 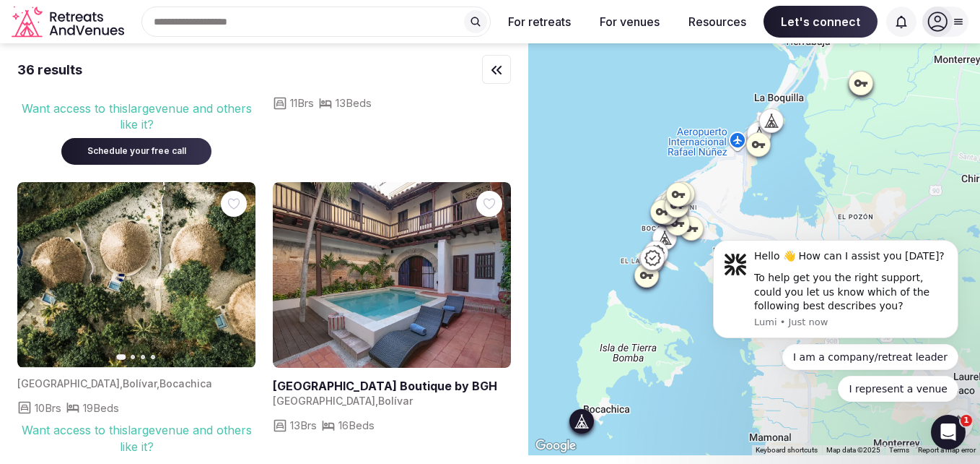 I want to click on span: 13 Brs, so click(x=303, y=424).